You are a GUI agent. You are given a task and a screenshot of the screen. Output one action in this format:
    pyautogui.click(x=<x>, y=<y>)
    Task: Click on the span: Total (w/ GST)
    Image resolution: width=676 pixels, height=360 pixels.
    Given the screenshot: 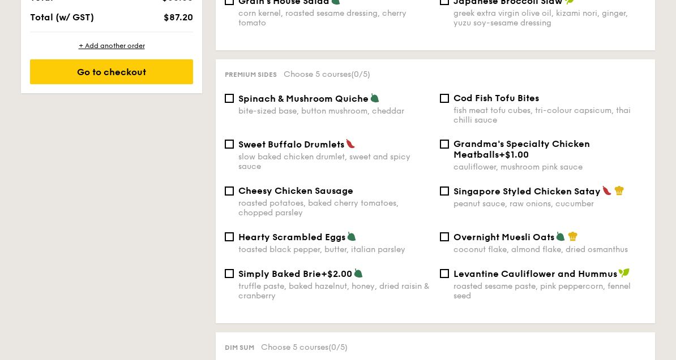 What is the action you would take?
    pyautogui.click(x=62, y=18)
    